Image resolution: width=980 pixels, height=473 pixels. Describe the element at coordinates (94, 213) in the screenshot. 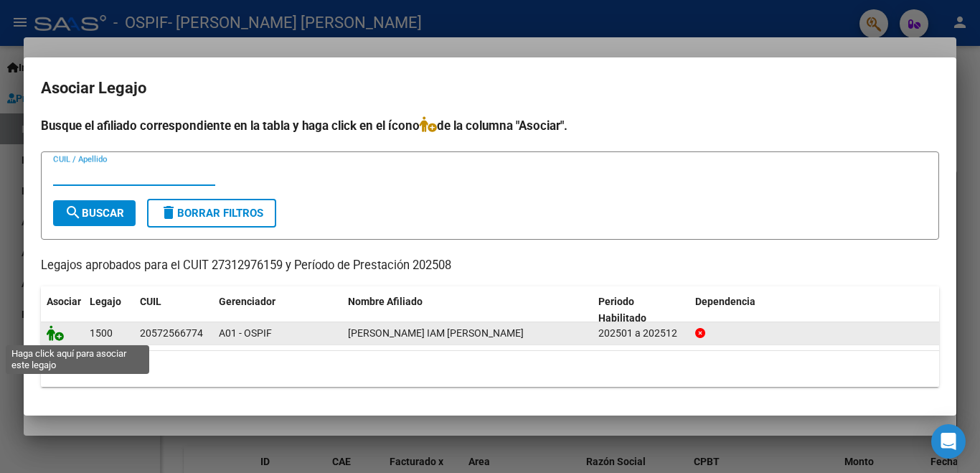

I see `span: Buscar` at that location.